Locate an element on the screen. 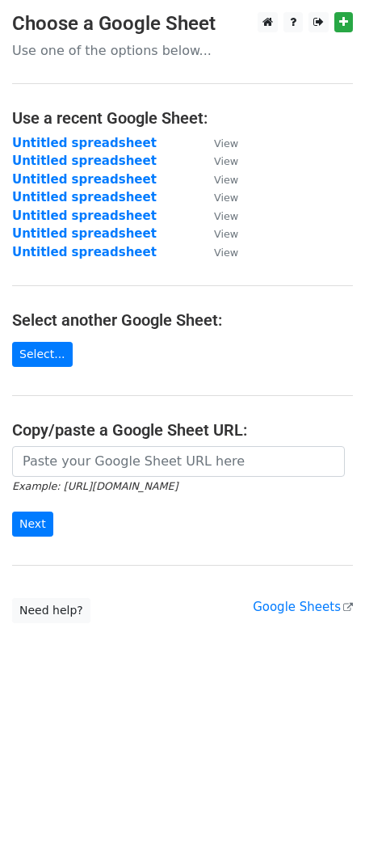 Image resolution: width=365 pixels, height=868 pixels. input: Paste your Google Sheet URL here is located at coordinates (178, 461).